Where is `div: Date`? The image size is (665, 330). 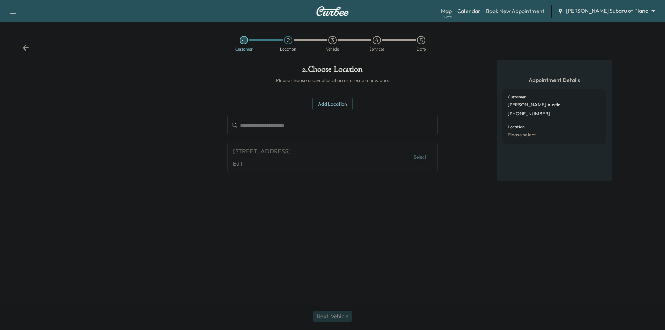 div: Date is located at coordinates (421, 49).